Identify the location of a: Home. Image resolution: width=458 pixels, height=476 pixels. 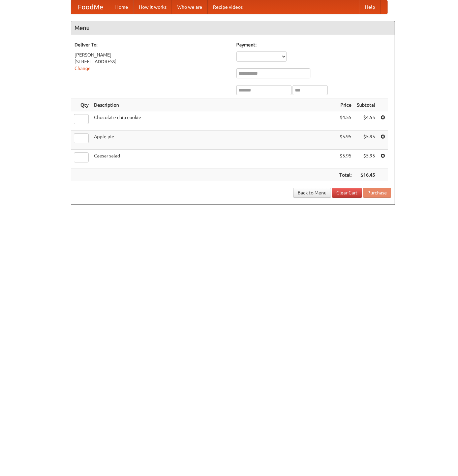
(122, 7).